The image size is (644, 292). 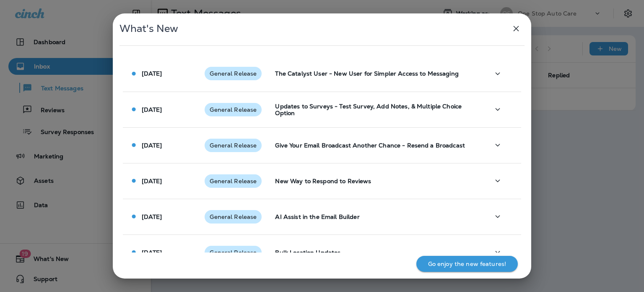 I want to click on p: Give Your Email Broadcast Another Chance - Resend a Broadcast, so click(x=375, y=145).